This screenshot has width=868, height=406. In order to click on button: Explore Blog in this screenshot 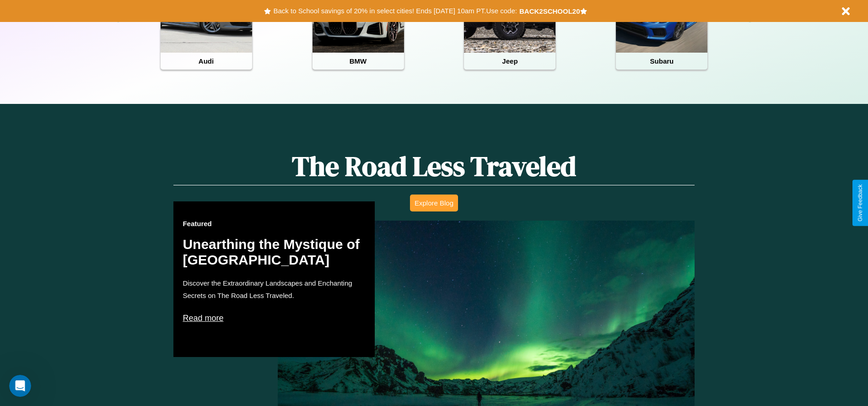, I will do `click(434, 203)`.